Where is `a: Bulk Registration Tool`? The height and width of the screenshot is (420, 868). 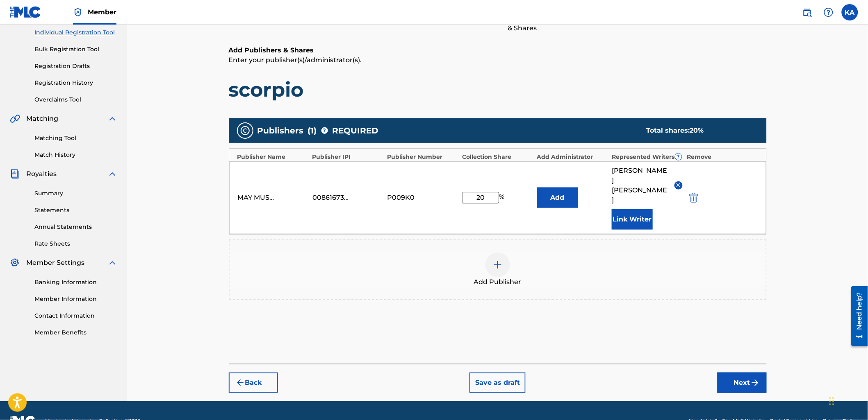 a: Bulk Registration Tool is located at coordinates (76, 49).